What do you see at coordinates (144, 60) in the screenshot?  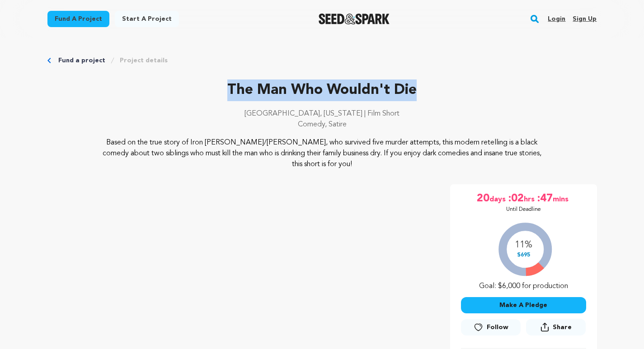 I see `a: Project details` at bounding box center [144, 60].